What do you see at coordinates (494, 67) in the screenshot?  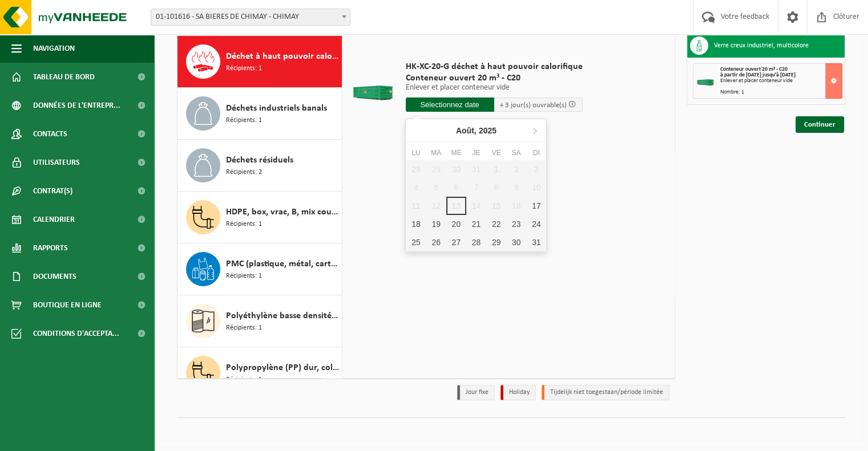 I see `span: HK-XC-20-G déchet à haut pouvoir calorifique` at bounding box center [494, 67].